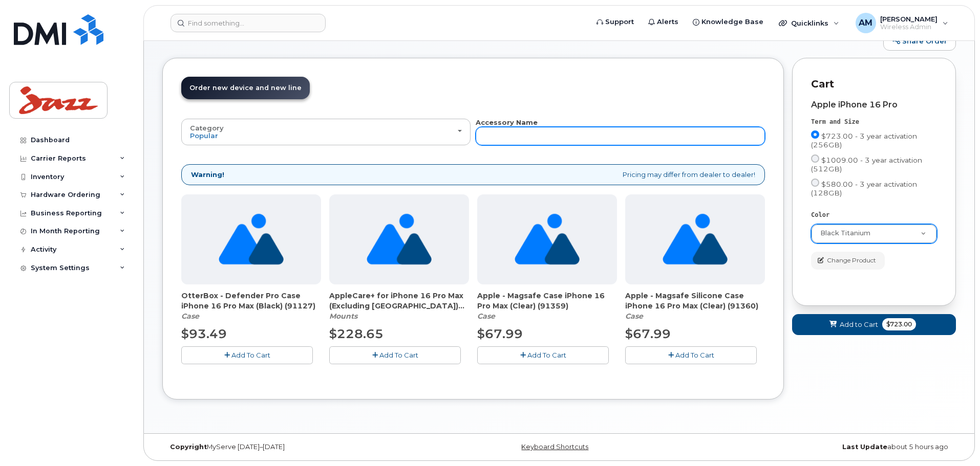 This screenshot has height=466, width=980. What do you see at coordinates (326, 132) in the screenshot?
I see `button: Category Popular` at bounding box center [326, 132].